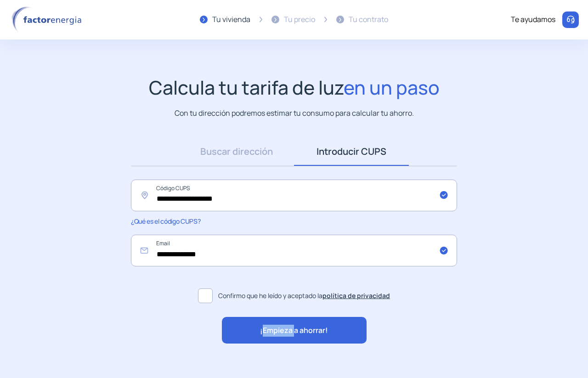 The height and width of the screenshot is (378, 588). What do you see at coordinates (356, 295) in the screenshot?
I see `a: política de privacidad` at bounding box center [356, 295].